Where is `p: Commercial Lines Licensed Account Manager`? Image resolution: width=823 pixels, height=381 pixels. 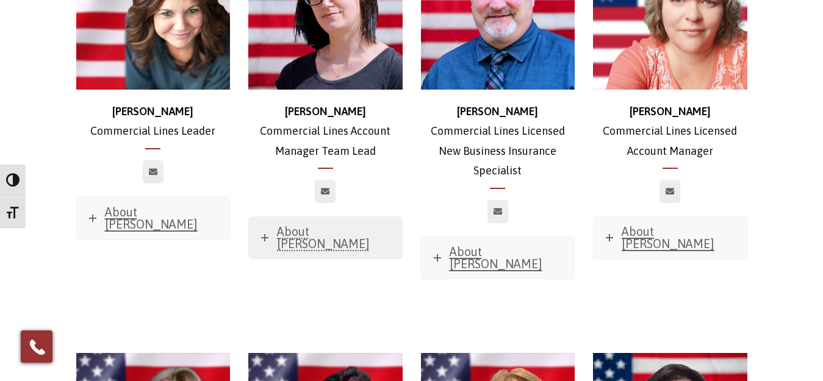 p: Commercial Lines Licensed Account Manager is located at coordinates (670, 131).